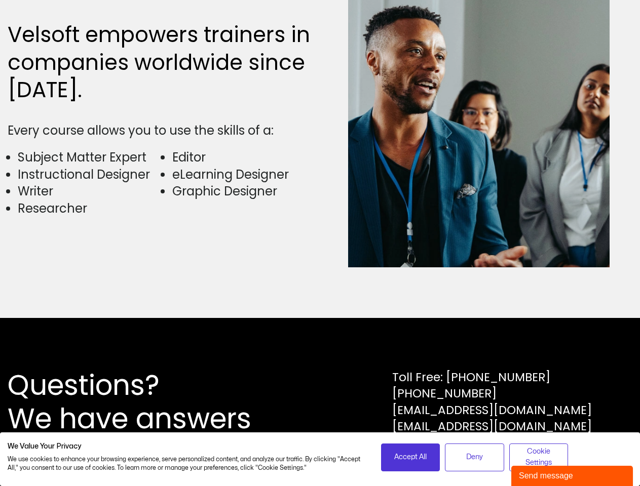 This screenshot has width=640, height=486. Describe the element at coordinates (243, 158) in the screenshot. I see `li: Editor` at that location.